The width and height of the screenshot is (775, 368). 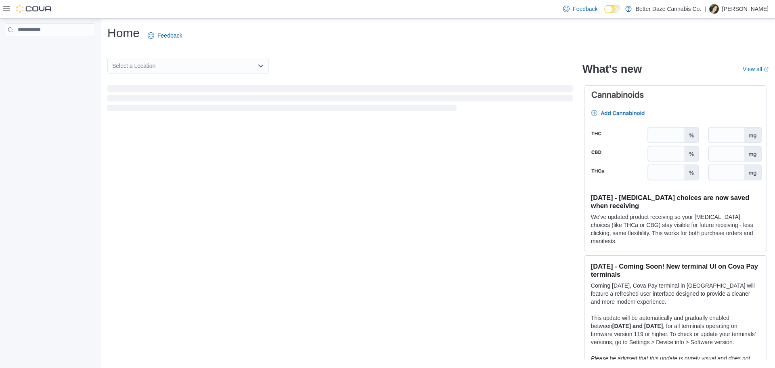 What do you see at coordinates (604, 13) in the screenshot?
I see `span: Dark Mode` at bounding box center [604, 13].